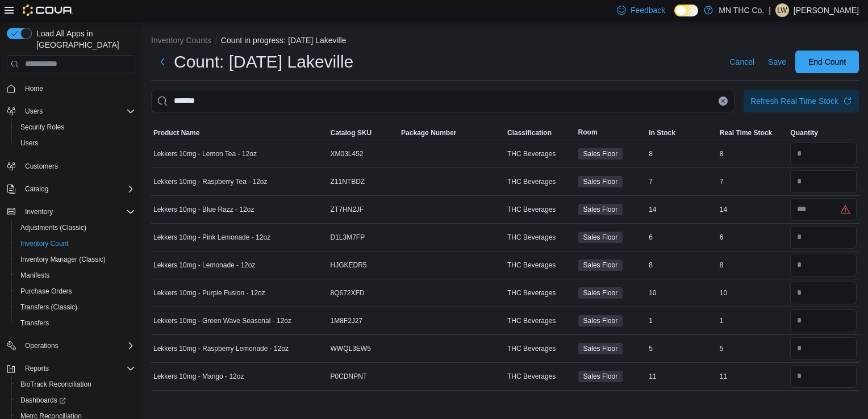 This screenshot has height=419, width=868. What do you see at coordinates (76, 323) in the screenshot?
I see `span: Transfers` at bounding box center [76, 323].